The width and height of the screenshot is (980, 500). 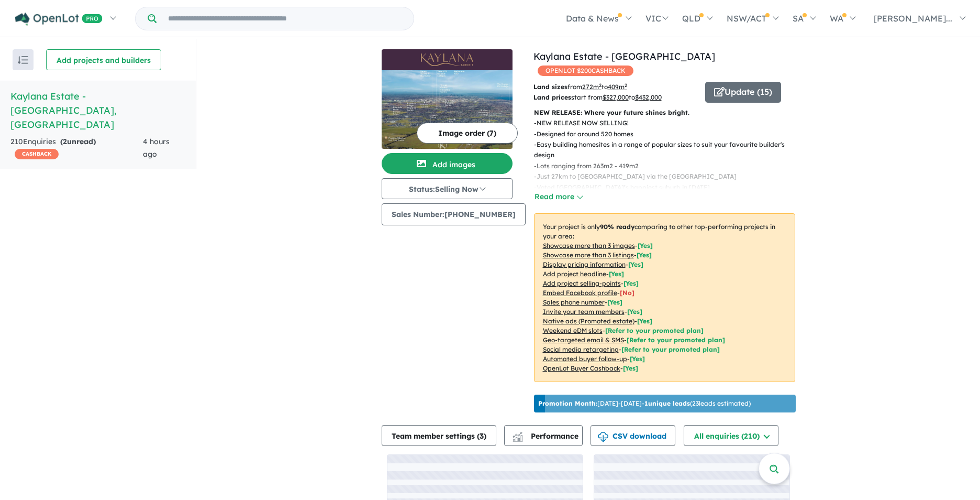 I want to click on button: Team member settings (3), so click(x=439, y=436).